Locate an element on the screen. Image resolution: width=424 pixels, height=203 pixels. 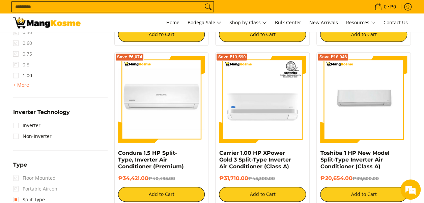
span: New Arrivals is located at coordinates (324, 22).